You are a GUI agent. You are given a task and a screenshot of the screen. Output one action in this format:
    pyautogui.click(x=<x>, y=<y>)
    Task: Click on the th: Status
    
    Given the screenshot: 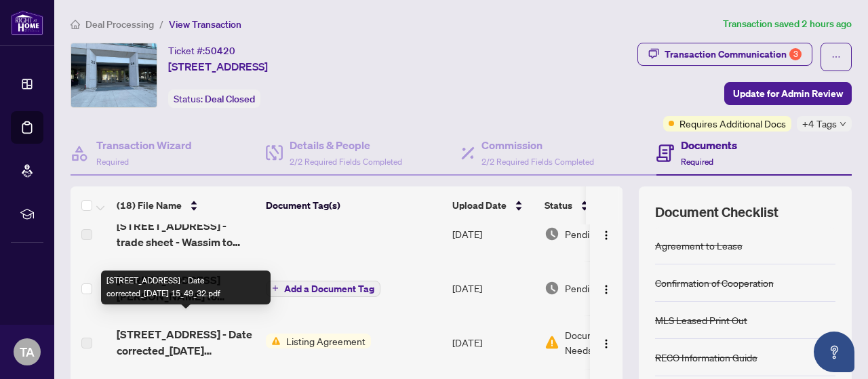 What is the action you would take?
    pyautogui.click(x=596, y=206)
    